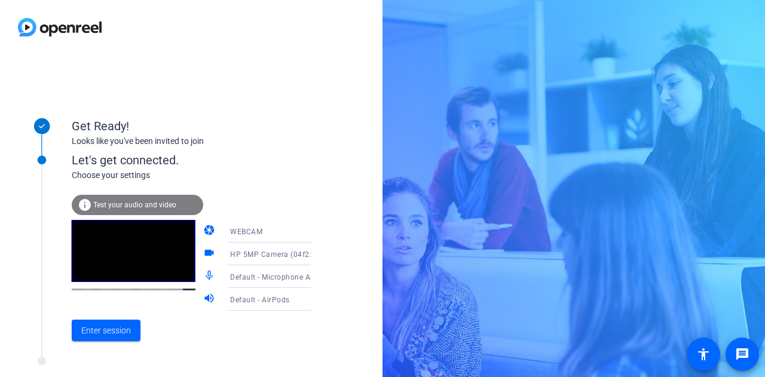  What do you see at coordinates (106, 331) in the screenshot?
I see `button: Enter session` at bounding box center [106, 331].